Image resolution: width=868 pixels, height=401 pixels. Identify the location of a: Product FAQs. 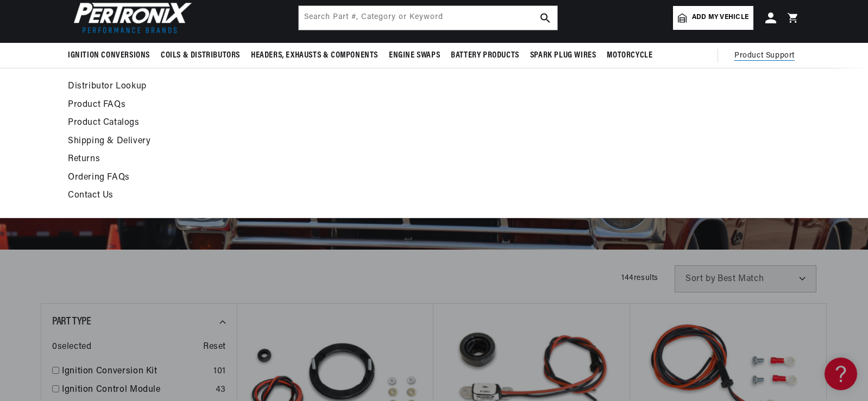
(334, 106).